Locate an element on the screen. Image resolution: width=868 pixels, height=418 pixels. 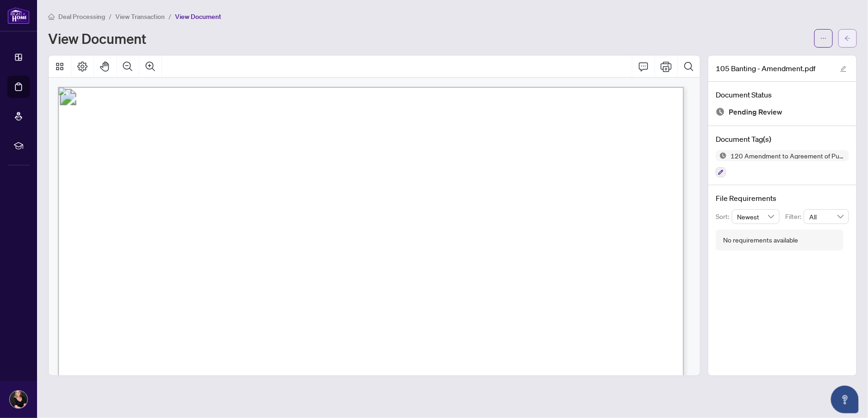
span: 105 Banting - Amendment.pdf is located at coordinates (765, 68).